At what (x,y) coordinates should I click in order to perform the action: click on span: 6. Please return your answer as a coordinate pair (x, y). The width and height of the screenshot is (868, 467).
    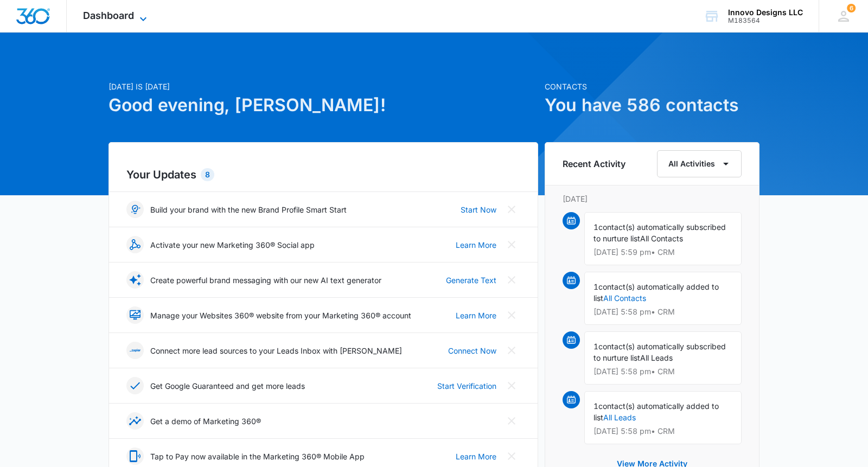
    Looking at the image, I should click on (851, 8).